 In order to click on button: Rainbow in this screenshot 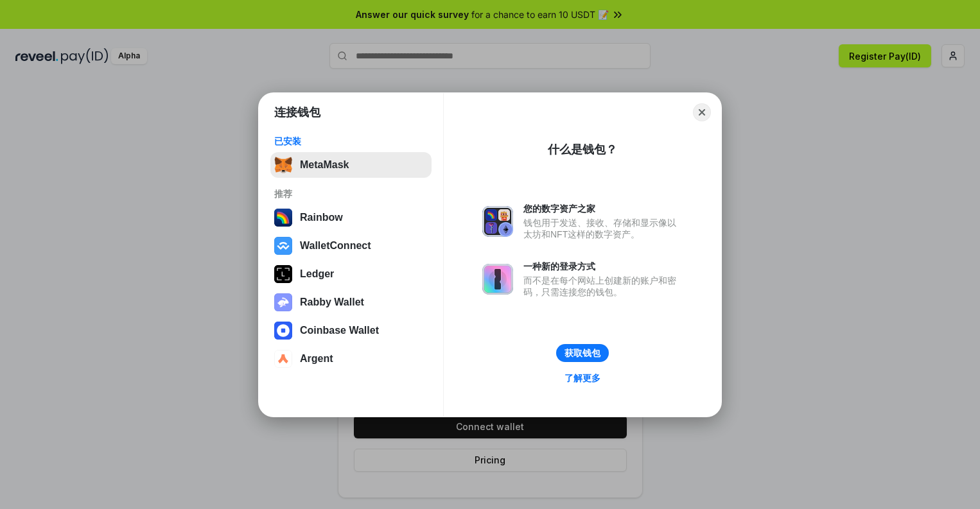, I will do `click(350, 217)`.